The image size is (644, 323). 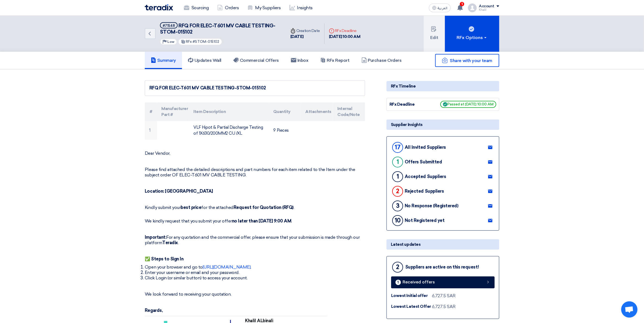 I want to click on div: Suppliers are active on this request!, so click(x=442, y=267).